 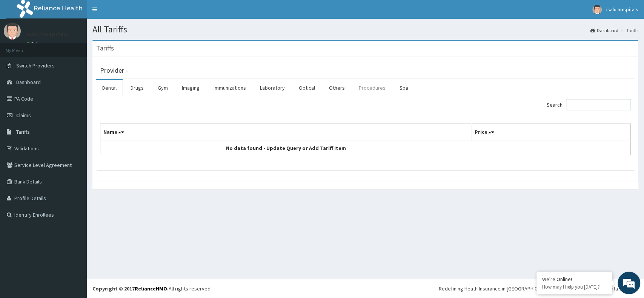 I want to click on span: Dashboard, so click(x=28, y=82).